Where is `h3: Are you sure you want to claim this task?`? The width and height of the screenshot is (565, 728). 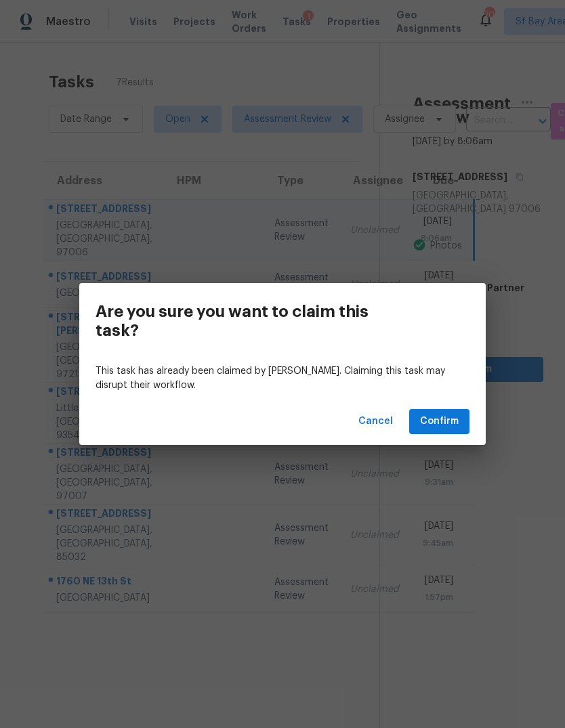 h3: Are you sure you want to claim this task? is located at coordinates (252, 321).